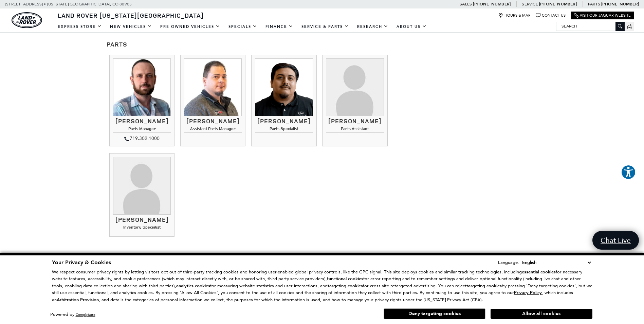 The height and width of the screenshot is (324, 644). Describe the element at coordinates (322, 286) in the screenshot. I see `p: We respect consumer privacy rights by letting visitors opt out of third-party tracking cookies an...` at that location.